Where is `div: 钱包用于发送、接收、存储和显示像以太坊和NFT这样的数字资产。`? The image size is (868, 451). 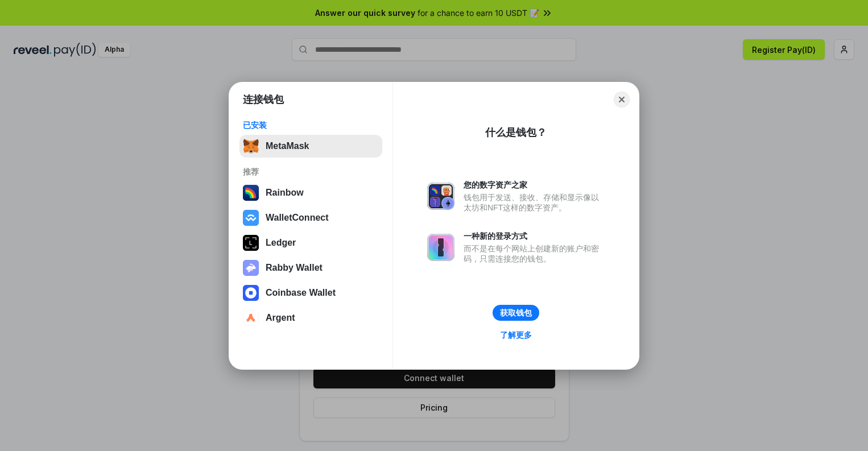
div: 钱包用于发送、接收、存储和显示像以太坊和NFT这样的数字资产。 is located at coordinates (534, 202).